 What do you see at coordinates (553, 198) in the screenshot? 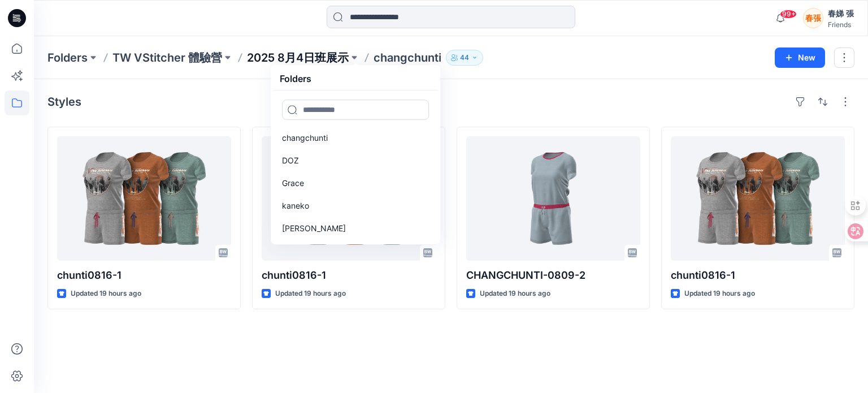
I see `a: CHANGCHUNTI-0809-2` at bounding box center [553, 198].